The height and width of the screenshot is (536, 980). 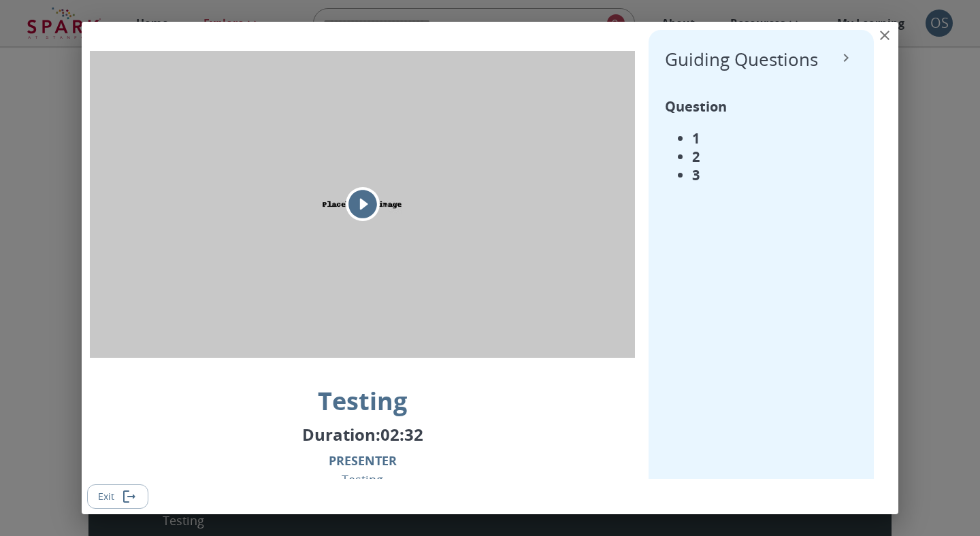 What do you see at coordinates (884, 35) in the screenshot?
I see `button: close` at bounding box center [884, 35].